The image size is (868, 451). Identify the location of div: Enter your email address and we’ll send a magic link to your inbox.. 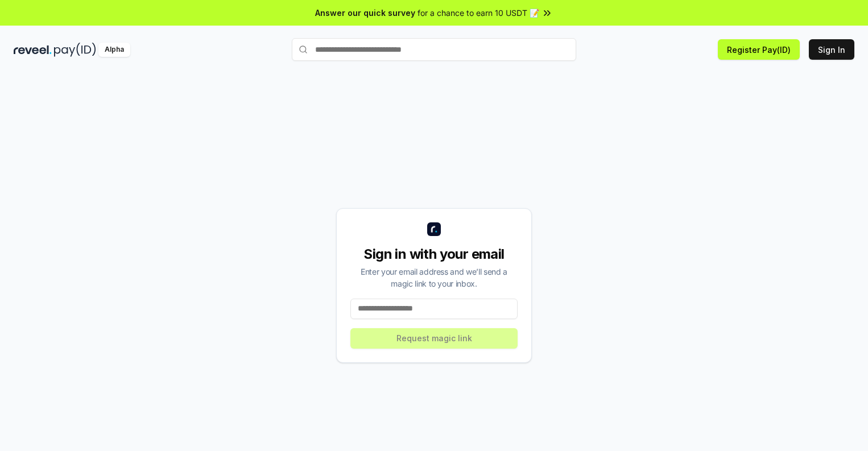
(434, 277).